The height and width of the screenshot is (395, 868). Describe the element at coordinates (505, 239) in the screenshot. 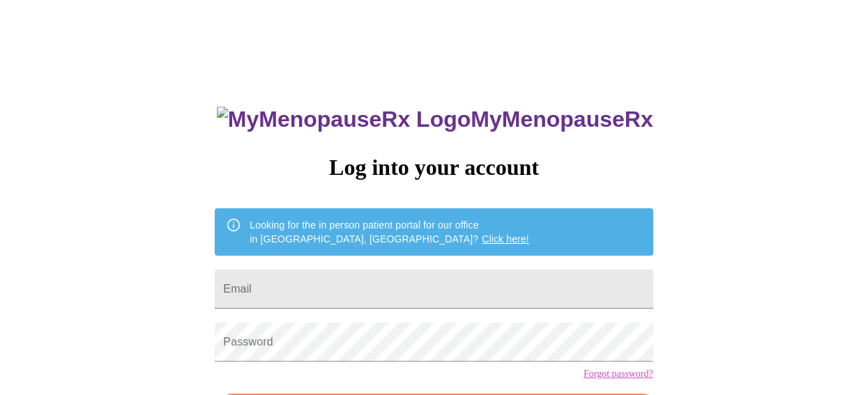

I see `a: Click here!` at that location.